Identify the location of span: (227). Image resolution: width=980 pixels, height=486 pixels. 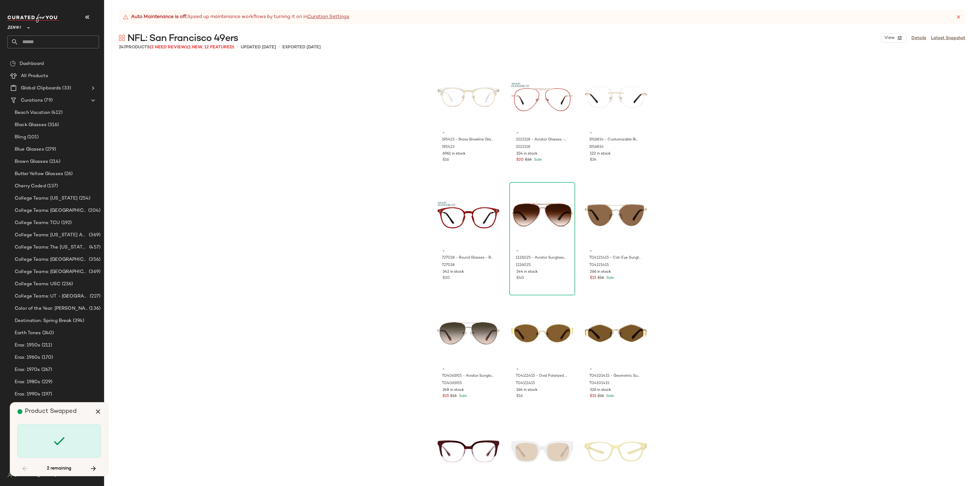
(95, 296).